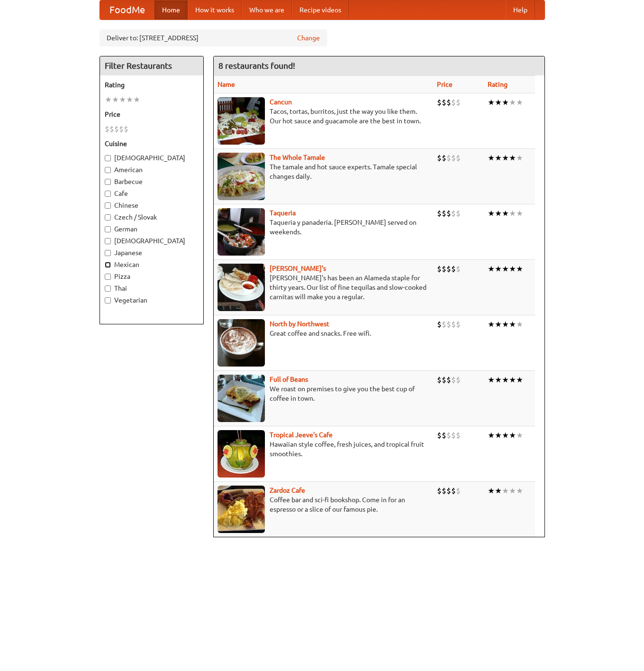 The image size is (644, 671). What do you see at coordinates (151, 66) in the screenshot?
I see `h4: Filter Restaurants` at bounding box center [151, 66].